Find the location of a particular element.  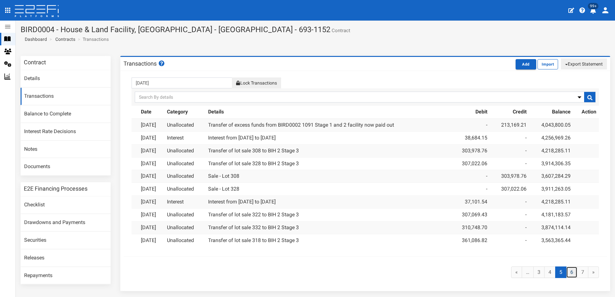

th: Debit is located at coordinates (470, 112).